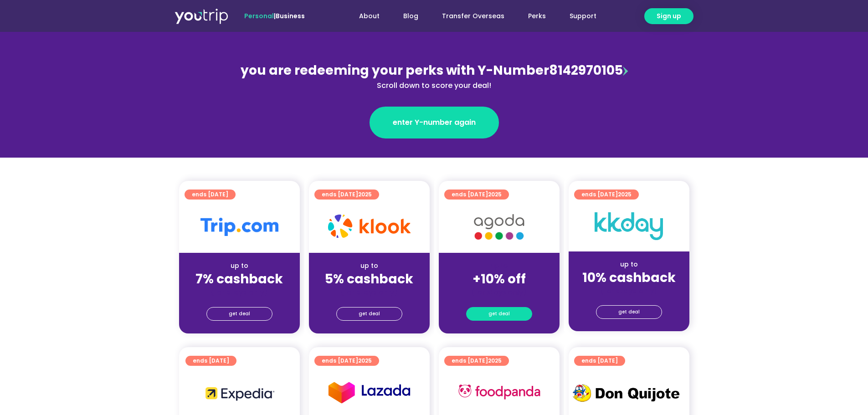 The height and width of the screenshot is (415, 868). What do you see at coordinates (473, 16) in the screenshot?
I see `a: Transfer Overseas` at bounding box center [473, 16].